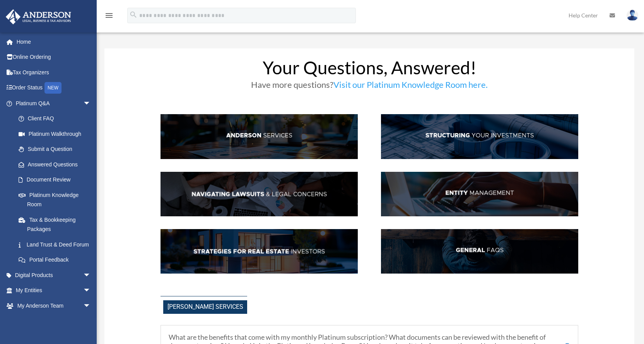  What do you see at coordinates (54, 291) in the screenshot?
I see `a: My Entitiesarrow_drop_down` at bounding box center [54, 291].